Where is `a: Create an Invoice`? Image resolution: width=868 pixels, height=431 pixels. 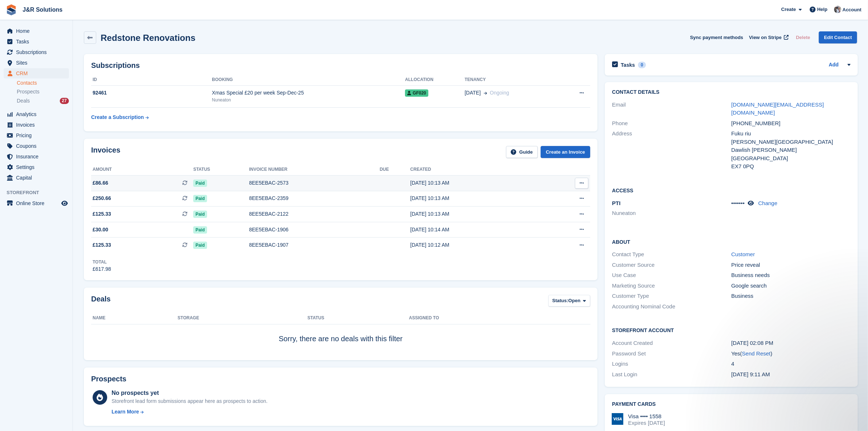 a: Create an Invoice is located at coordinates (566, 151).